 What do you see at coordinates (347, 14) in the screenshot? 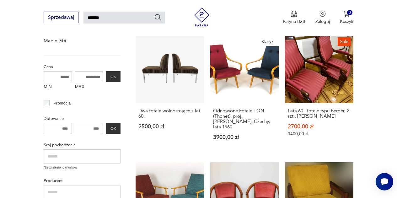
I see `img: Ikona koszyka` at bounding box center [347, 14].